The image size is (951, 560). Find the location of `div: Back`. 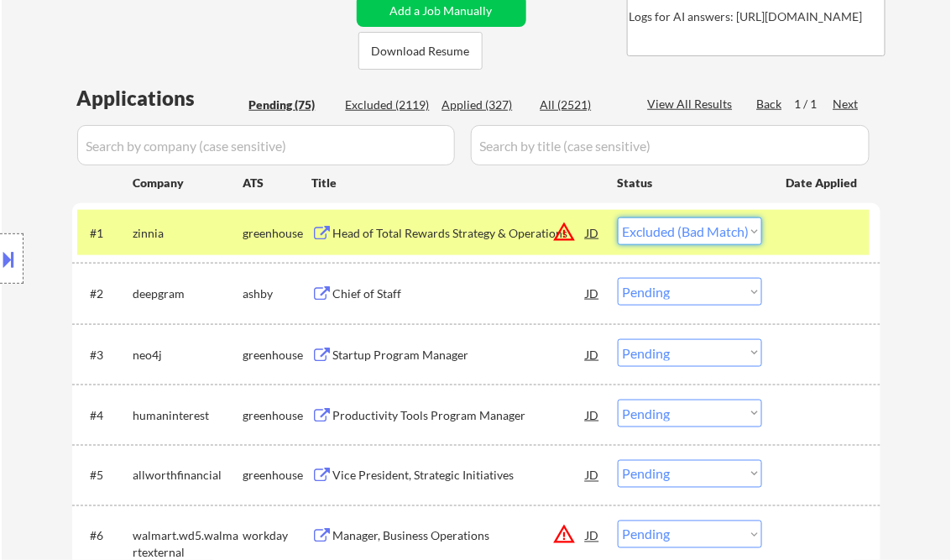

div: Back is located at coordinates (771, 104).